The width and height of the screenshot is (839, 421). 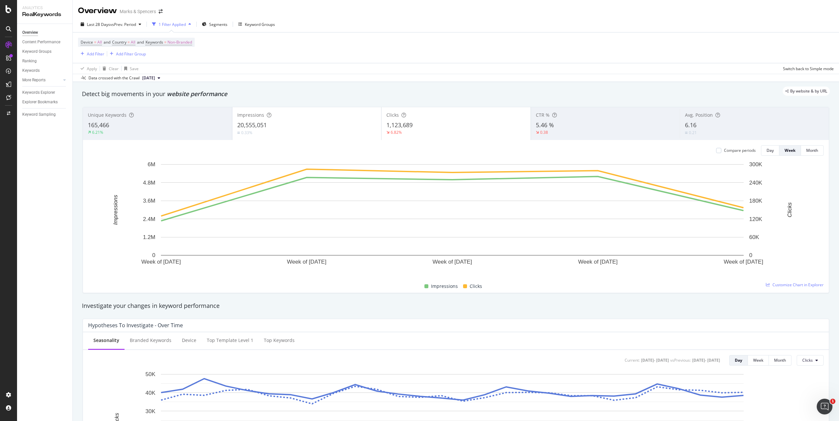 What do you see at coordinates (154, 42) in the screenshot?
I see `span: Keywords` at bounding box center [154, 42].